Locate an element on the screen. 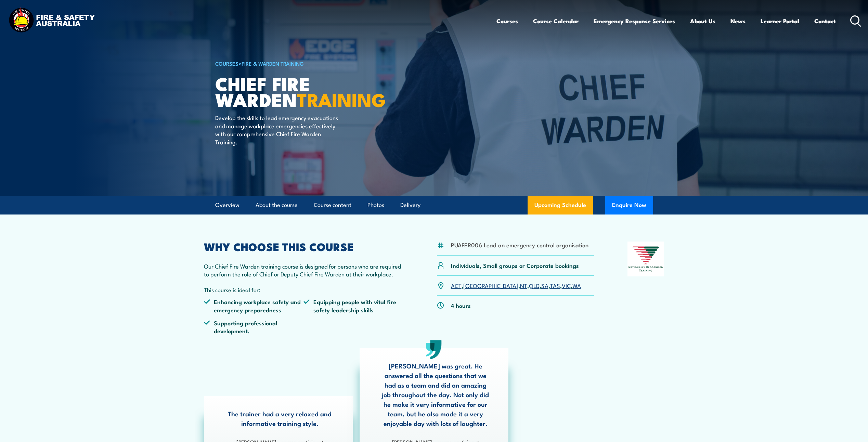  a: QLD is located at coordinates (534, 285).